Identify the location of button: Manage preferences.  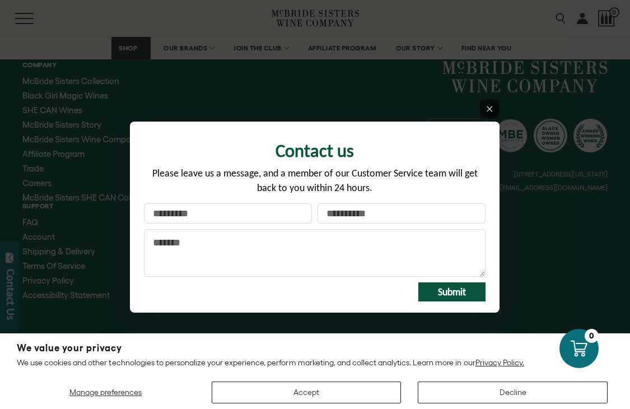
(106, 392).